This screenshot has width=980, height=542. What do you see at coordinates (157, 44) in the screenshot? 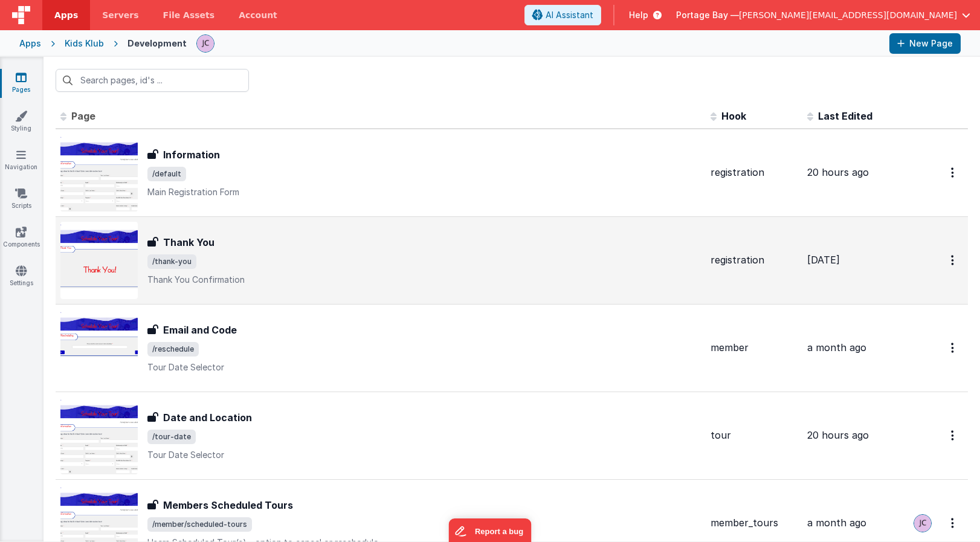
I see `div: Development` at bounding box center [157, 44].